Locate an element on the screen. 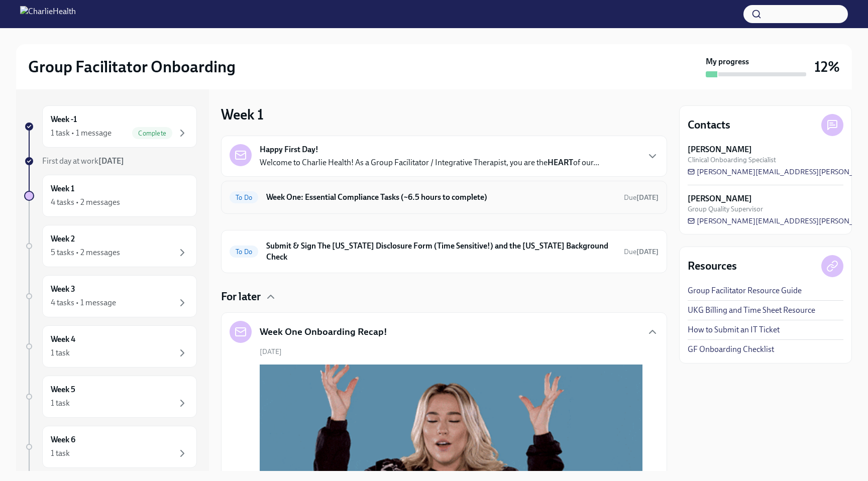 The image size is (868, 481). h6: Week 4 is located at coordinates (63, 340).